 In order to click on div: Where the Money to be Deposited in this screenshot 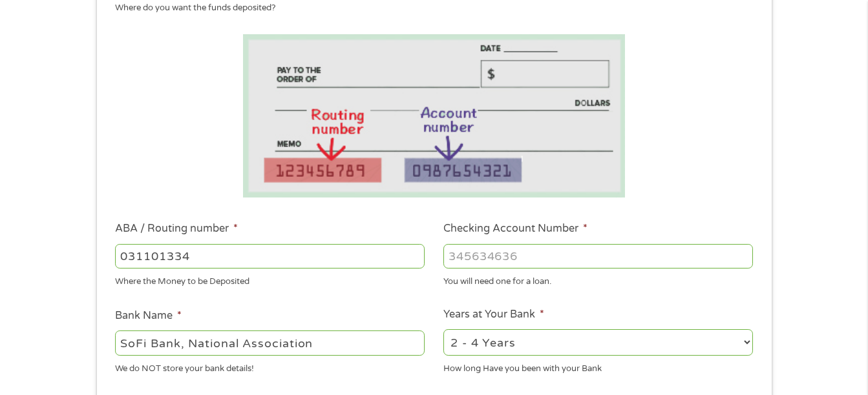, I will do `click(270, 280)`.